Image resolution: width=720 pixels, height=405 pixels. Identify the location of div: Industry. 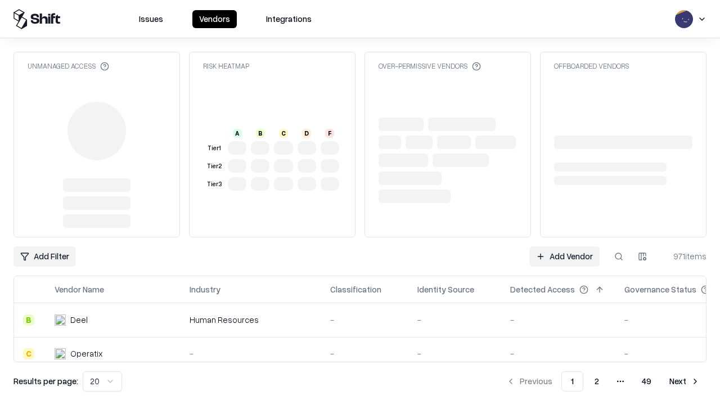
(205, 289).